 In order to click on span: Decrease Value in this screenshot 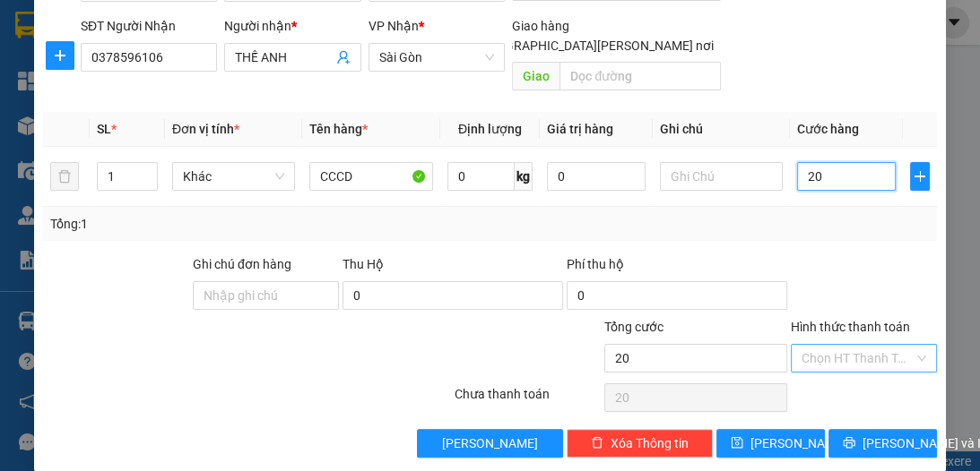, I will do `click(147, 182)`.